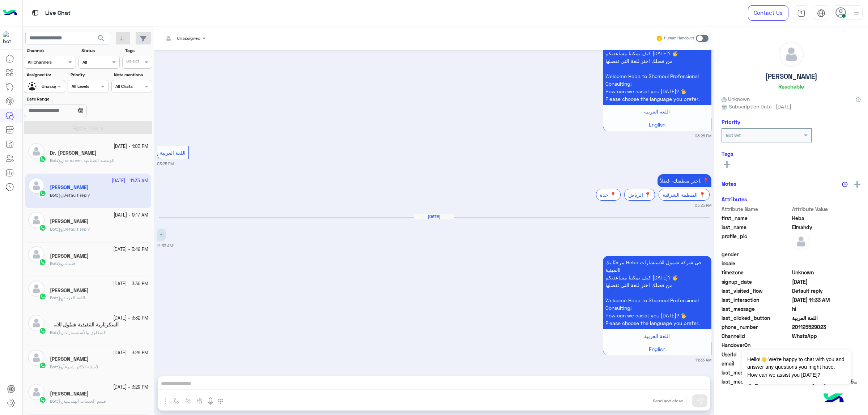 The image size is (868, 415). What do you see at coordinates (188, 38) in the screenshot?
I see `span: Unassigned` at bounding box center [188, 38].